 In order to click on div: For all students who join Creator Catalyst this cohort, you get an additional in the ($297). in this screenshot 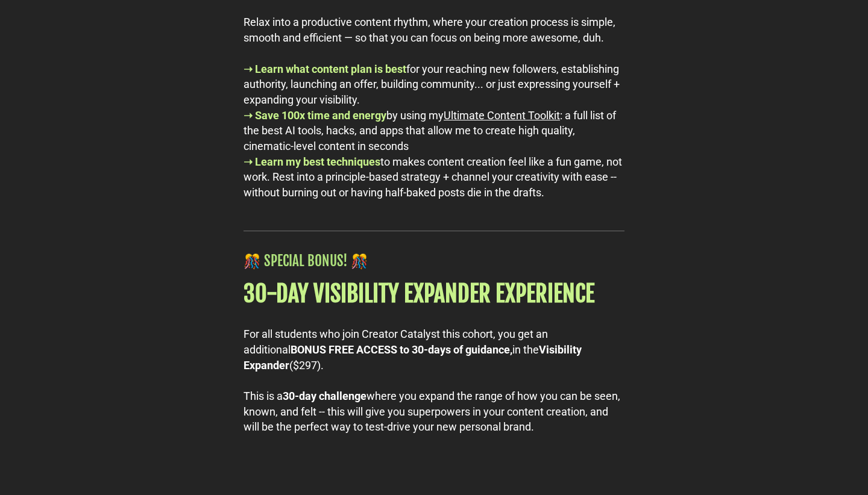, I will do `click(434, 350)`.